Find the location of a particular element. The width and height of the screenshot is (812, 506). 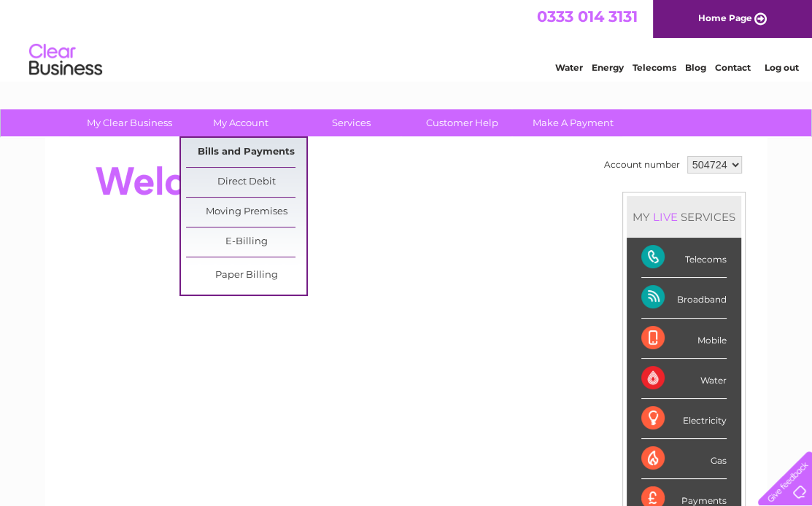

a: E-Billing is located at coordinates (246, 242).